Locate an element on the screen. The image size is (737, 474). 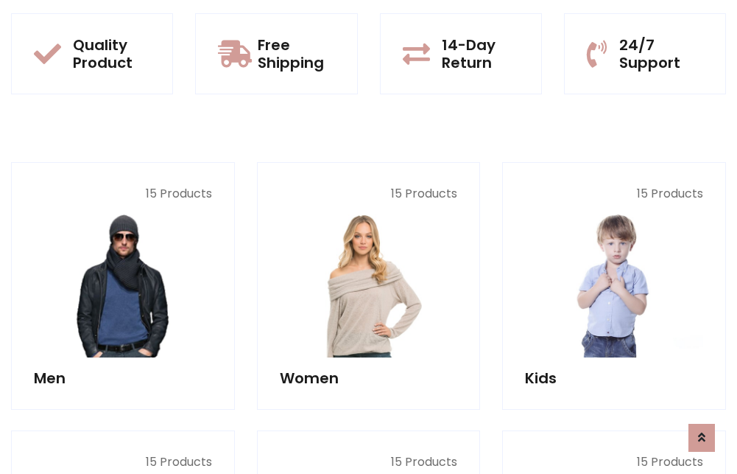
h5: Women is located at coordinates (369, 378).